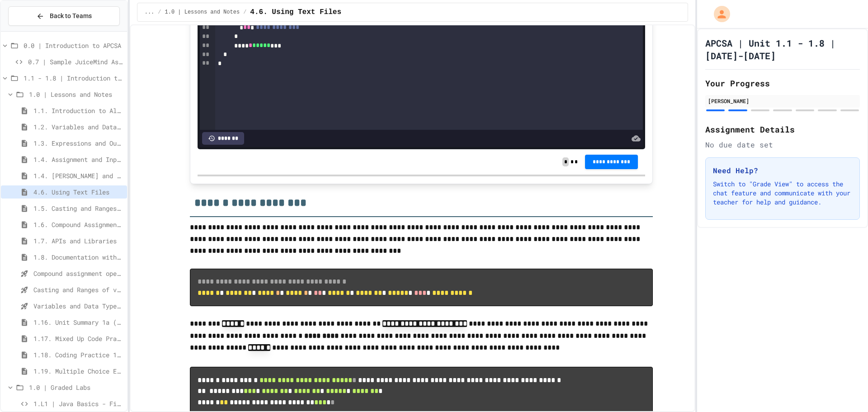 The height and width of the screenshot is (412, 868). I want to click on span: 1.19. Multiple Choice Exercises for Unit 1a (1.1-1.6), so click(78, 371).